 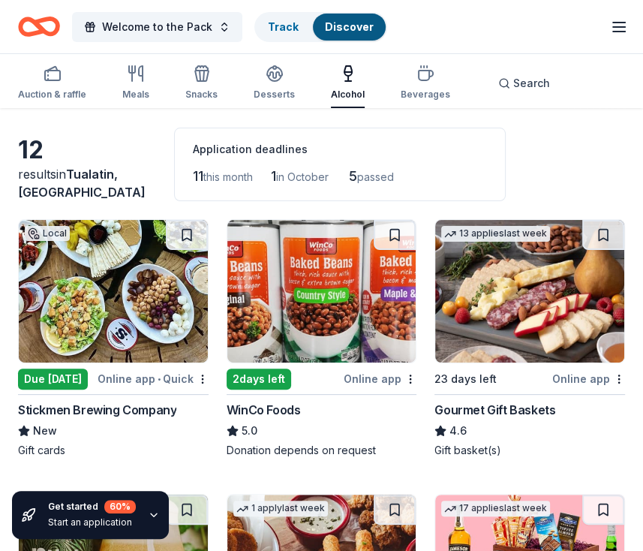 What do you see at coordinates (425, 95) in the screenshot?
I see `div: Beverages` at bounding box center [425, 95].